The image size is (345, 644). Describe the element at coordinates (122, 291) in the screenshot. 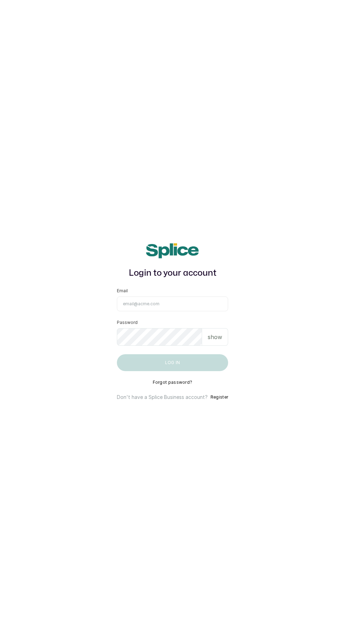

I see `label: Email` at that location.